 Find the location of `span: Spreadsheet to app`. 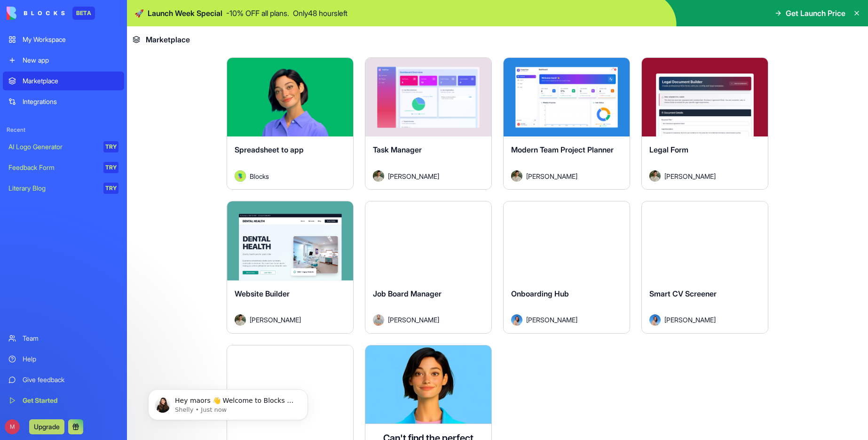

span: Spreadsheet to app is located at coordinates (269, 149).